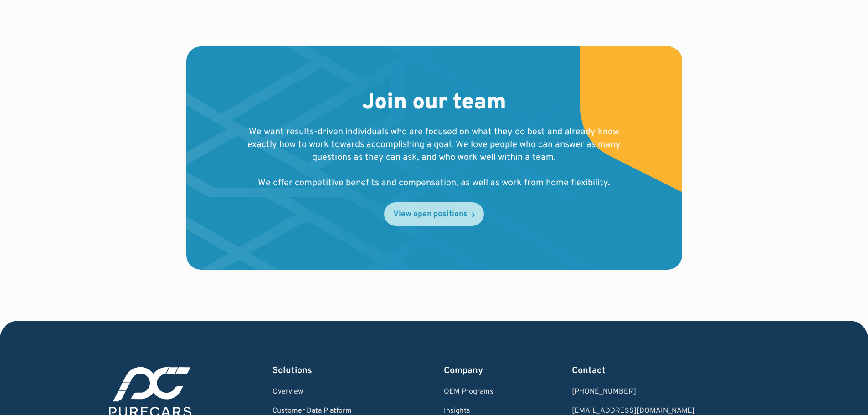  What do you see at coordinates (319, 371) in the screenshot?
I see `div: Solutions` at bounding box center [319, 371].